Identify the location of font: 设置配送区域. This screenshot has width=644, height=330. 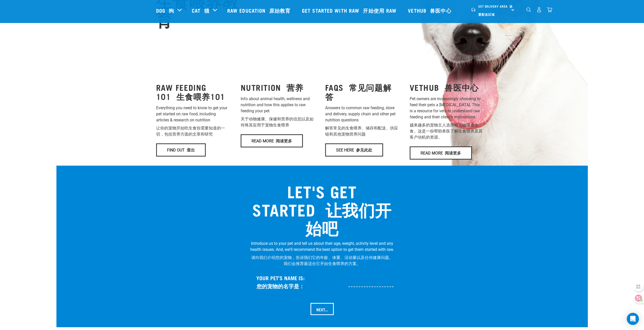
(495, 10).